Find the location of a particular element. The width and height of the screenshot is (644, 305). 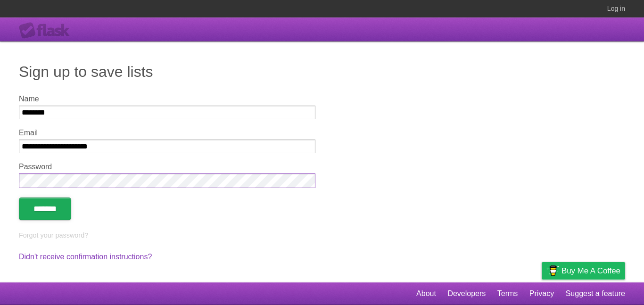

a: Forgot your password? is located at coordinates (53, 235).